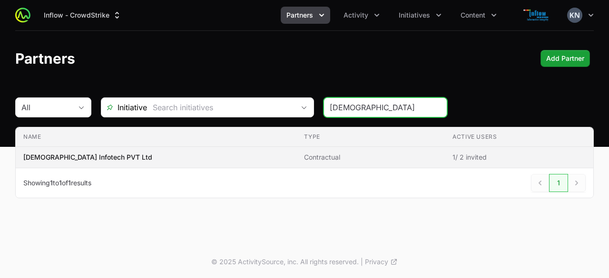  I want to click on button: Add Partner, so click(565, 59).